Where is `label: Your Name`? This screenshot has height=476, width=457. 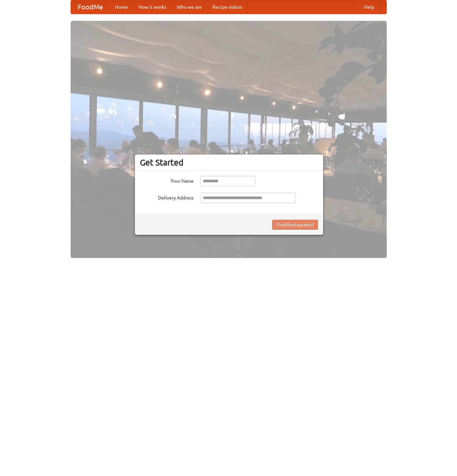
label: Your Name is located at coordinates (167, 180).